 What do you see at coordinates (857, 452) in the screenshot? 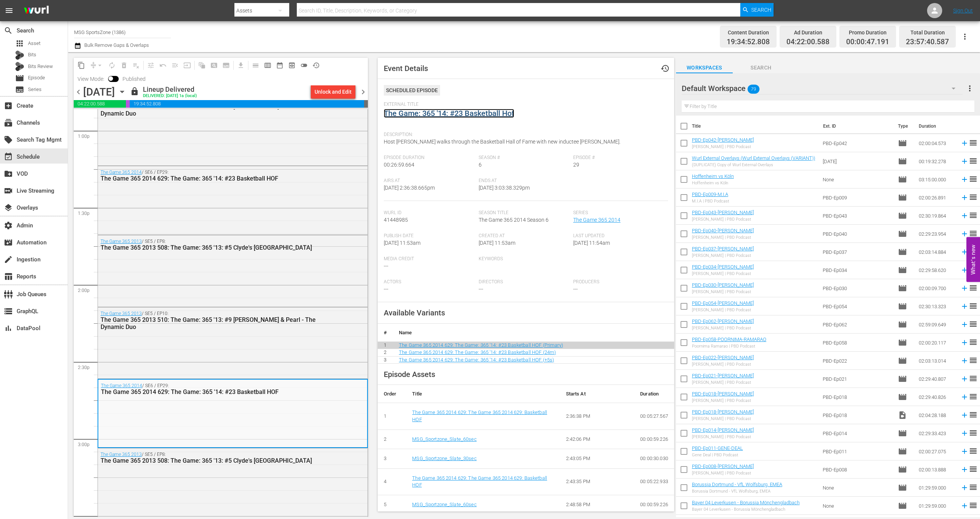
I see `td: PBD-Ep011` at bounding box center [857, 452].